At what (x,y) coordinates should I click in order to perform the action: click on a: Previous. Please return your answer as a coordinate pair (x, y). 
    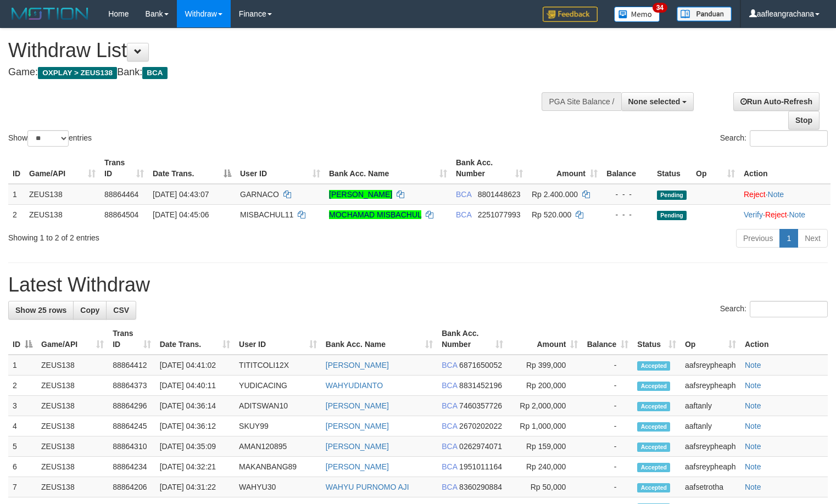
    Looking at the image, I should click on (758, 238).